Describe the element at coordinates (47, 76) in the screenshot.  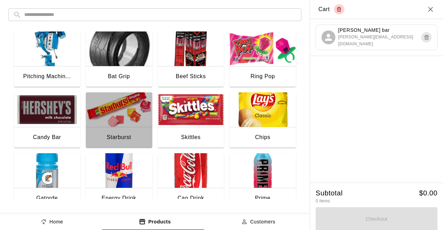
I see `div: Pitching Machin...` at that location.